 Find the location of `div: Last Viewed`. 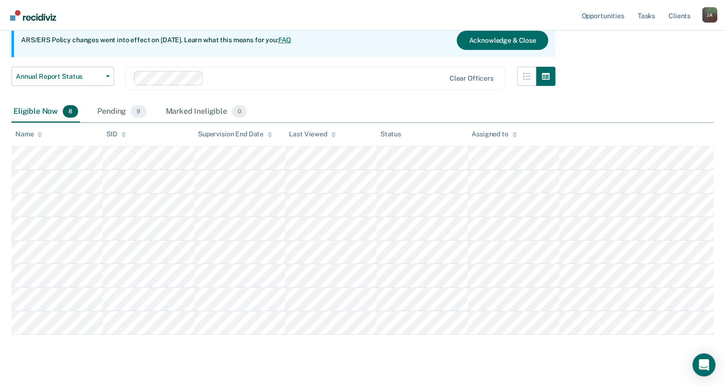

div: Last Viewed is located at coordinates (312, 134).